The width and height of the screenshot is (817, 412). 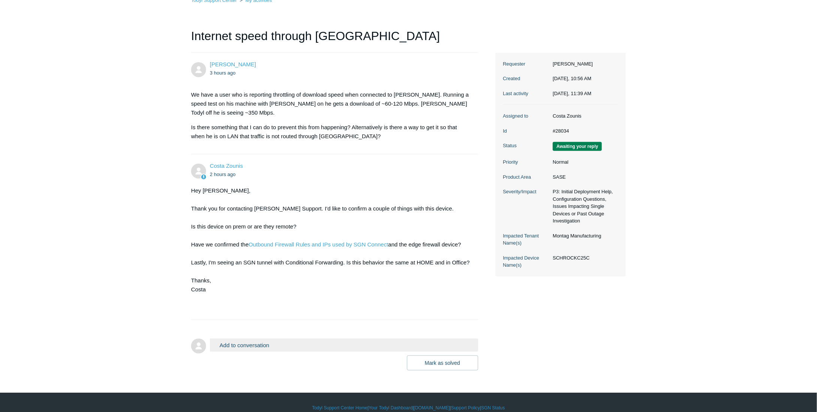 What do you see at coordinates (493, 408) in the screenshot?
I see `a: SGN Status` at bounding box center [493, 408].